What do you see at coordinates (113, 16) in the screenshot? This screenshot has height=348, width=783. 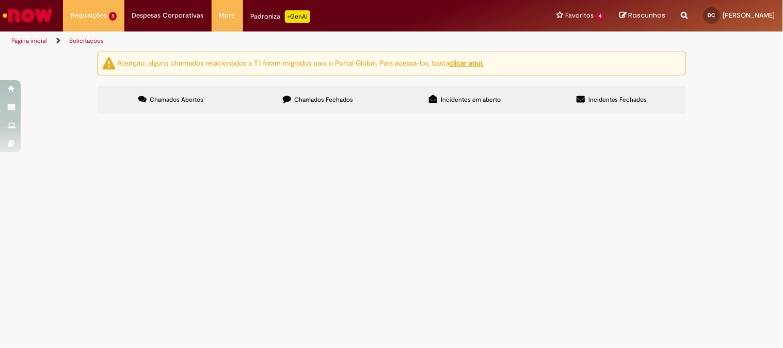 I see `span: 1` at bounding box center [113, 16].